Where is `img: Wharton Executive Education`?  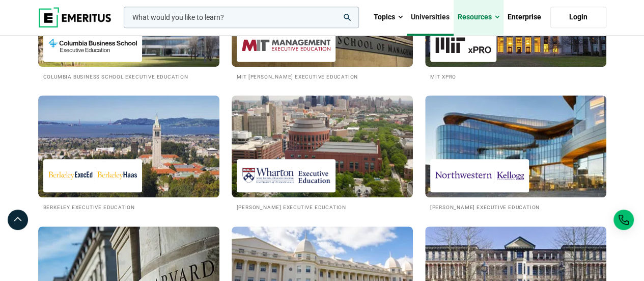 img: Wharton Executive Education is located at coordinates (286, 175).